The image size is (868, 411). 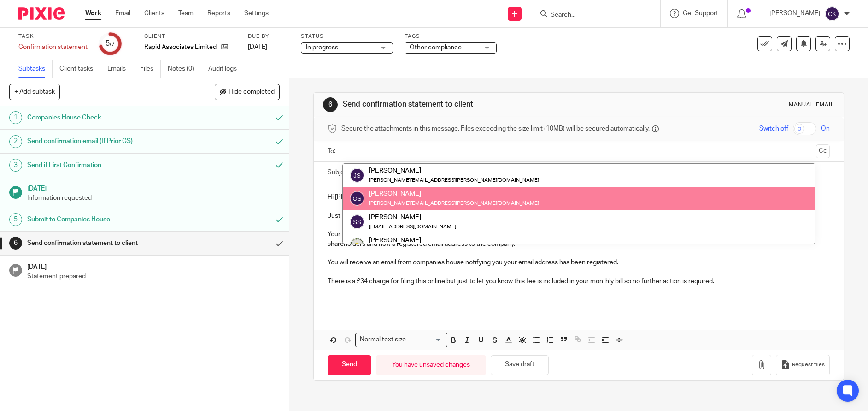 What do you see at coordinates (333, 151) in the screenshot?
I see `label: To:` at bounding box center [333, 151].